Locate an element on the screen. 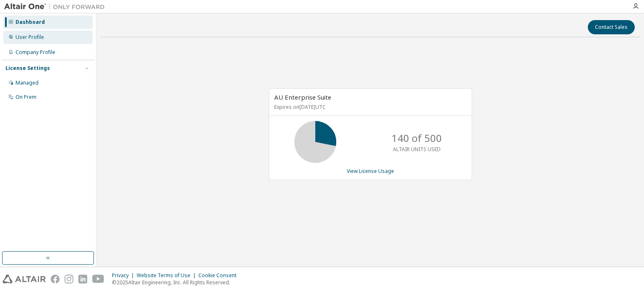 The width and height of the screenshot is (644, 291). img: youtube.svg is located at coordinates (98, 279).